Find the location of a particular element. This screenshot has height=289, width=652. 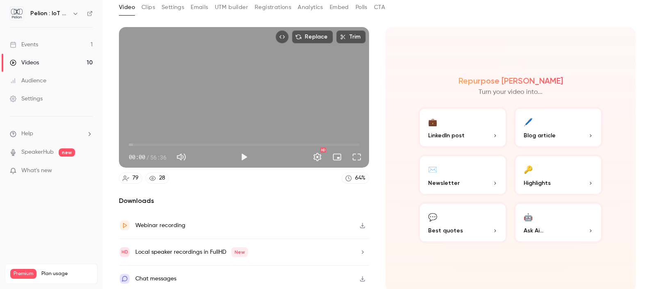

button: 🖊️Blog article is located at coordinates (558, 128).